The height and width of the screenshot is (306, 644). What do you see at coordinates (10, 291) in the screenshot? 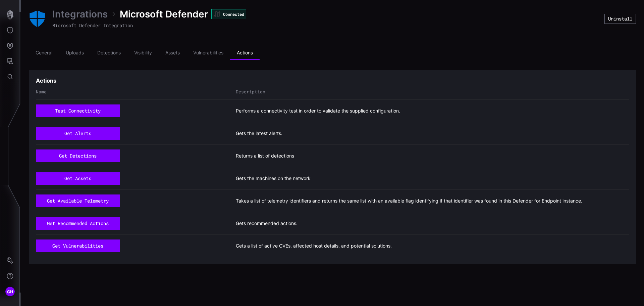
I see `span: GH` at bounding box center [10, 291].